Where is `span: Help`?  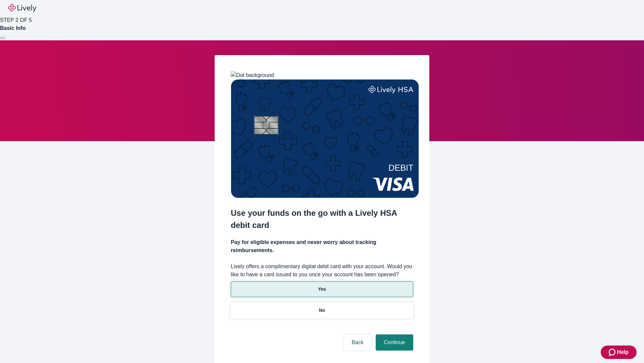
span: Help is located at coordinates (623, 352).